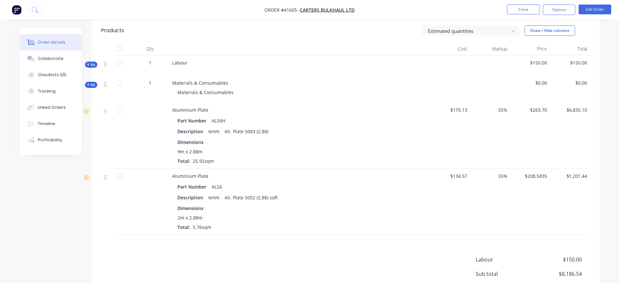 The height and width of the screenshot is (283, 619). What do you see at coordinates (243, 197) in the screenshot?
I see `div: 6mm Ali. Plate 5052 (2.88) soft` at bounding box center [243, 197].